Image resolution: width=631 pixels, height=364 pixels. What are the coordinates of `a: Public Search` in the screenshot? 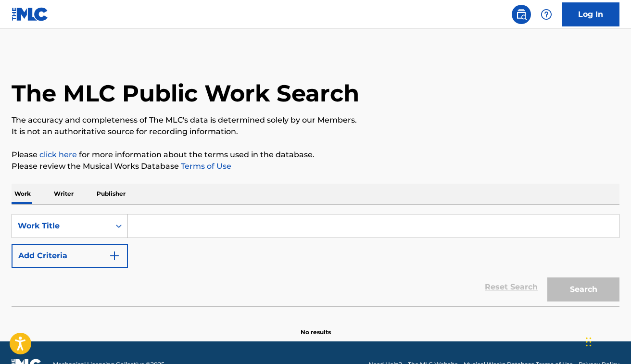 It's located at (522, 14).